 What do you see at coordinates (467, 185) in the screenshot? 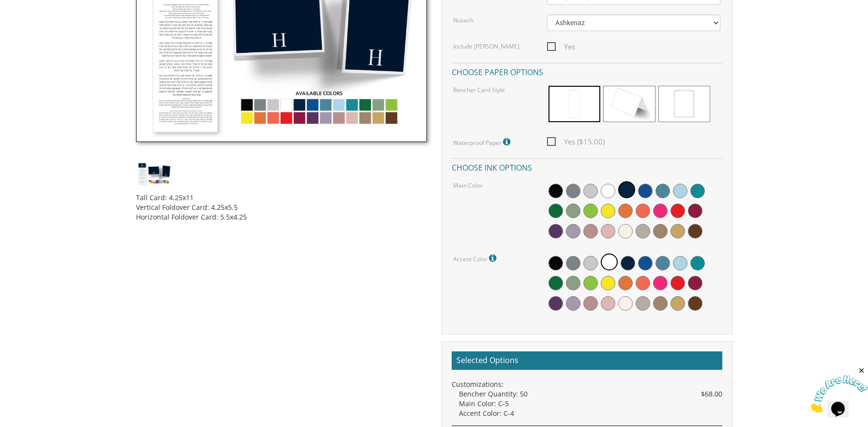
I see `label: Main Color` at bounding box center [467, 185].